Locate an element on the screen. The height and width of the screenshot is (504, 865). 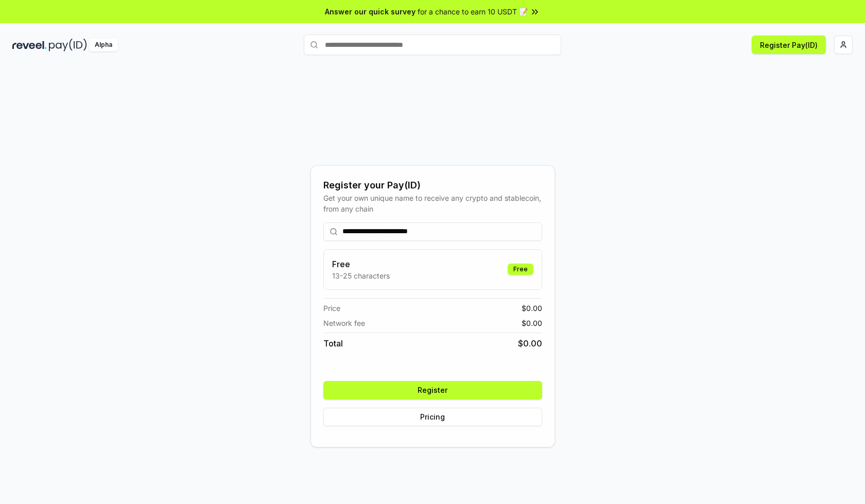
button: Pricing is located at coordinates (433, 417).